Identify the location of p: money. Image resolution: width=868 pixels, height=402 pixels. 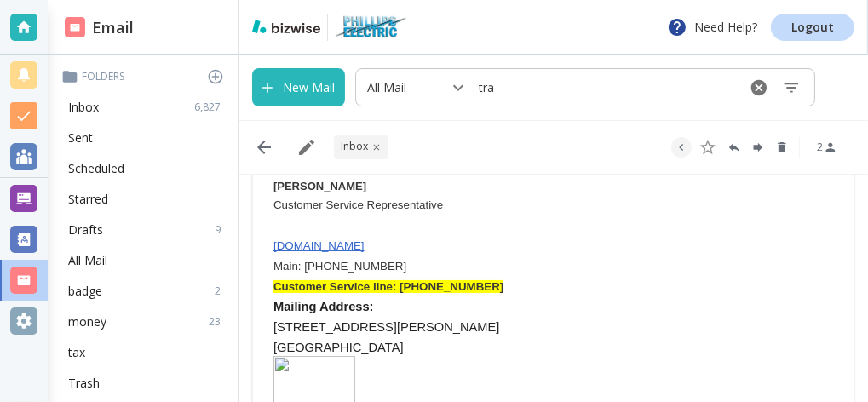
(87, 322).